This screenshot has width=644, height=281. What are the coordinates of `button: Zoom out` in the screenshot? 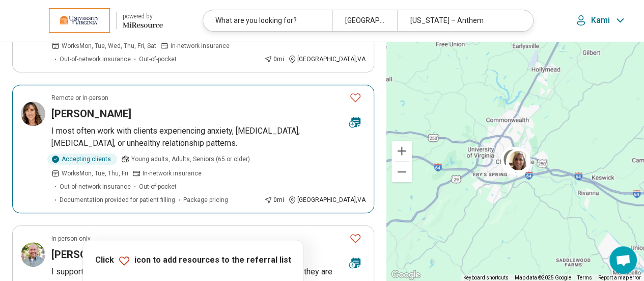 It's located at (402, 172).